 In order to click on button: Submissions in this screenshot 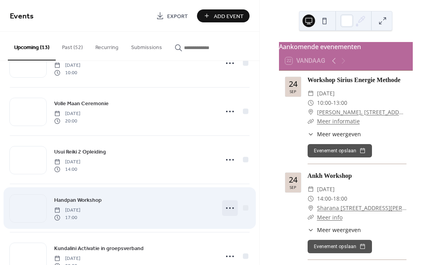, I will do `click(147, 46)`.